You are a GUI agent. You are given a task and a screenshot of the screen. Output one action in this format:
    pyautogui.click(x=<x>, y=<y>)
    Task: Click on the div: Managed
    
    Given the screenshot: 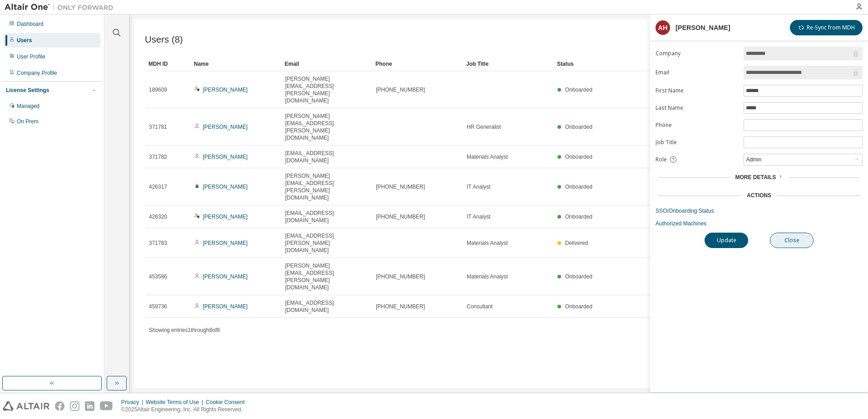 What is the action you would take?
    pyautogui.click(x=28, y=106)
    